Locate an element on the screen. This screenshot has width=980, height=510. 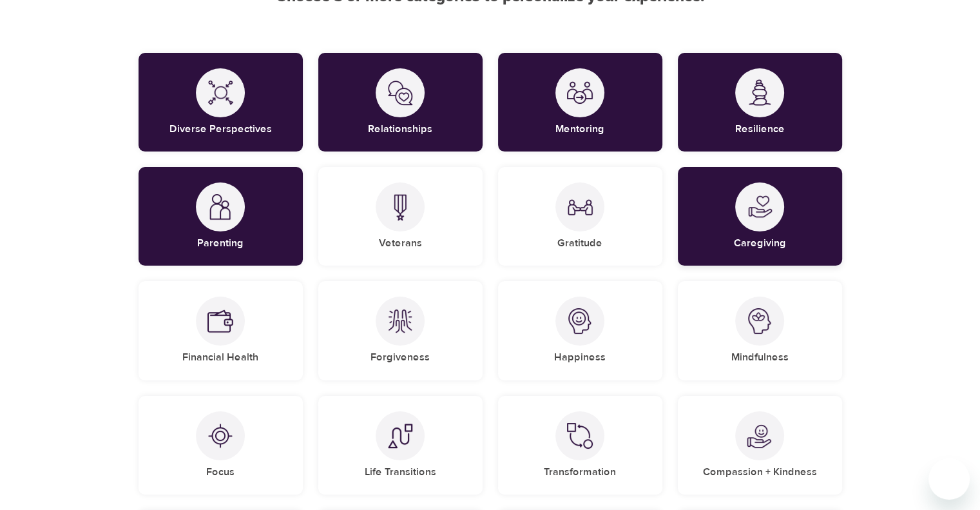
img: Forgiveness is located at coordinates (400, 321).